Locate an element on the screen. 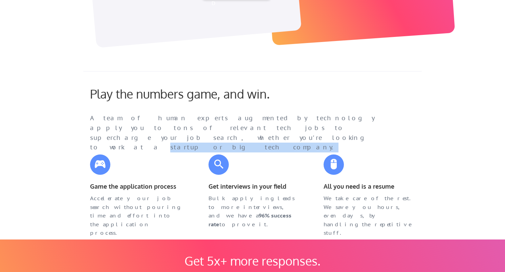  div: A team of human experts augmented by technology apply you to tons of relevant tech jobs to superc... is located at coordinates (239, 133).